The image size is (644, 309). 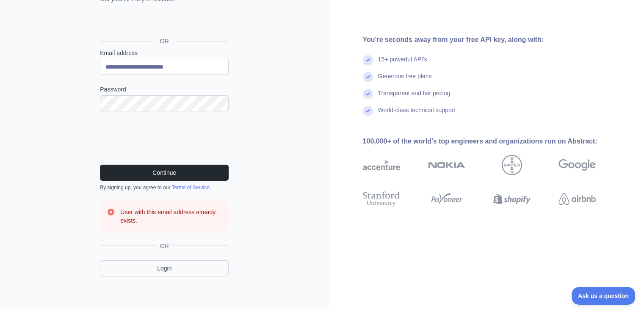 I want to click on div: World-class technical support, so click(x=417, y=115).